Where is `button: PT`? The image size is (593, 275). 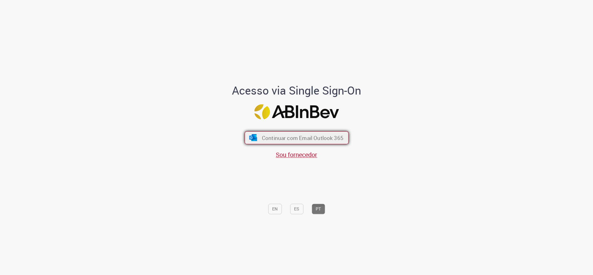 button: PT is located at coordinates (318, 209).